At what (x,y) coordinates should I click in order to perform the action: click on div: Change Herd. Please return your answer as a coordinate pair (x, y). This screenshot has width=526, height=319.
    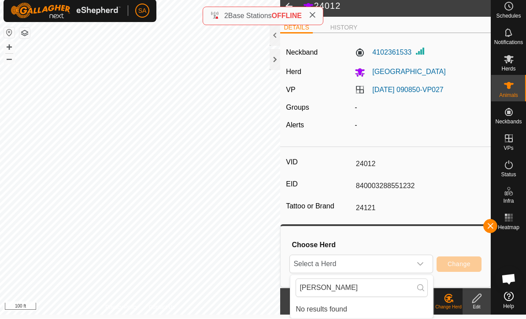
    Looking at the image, I should click on (449, 307).